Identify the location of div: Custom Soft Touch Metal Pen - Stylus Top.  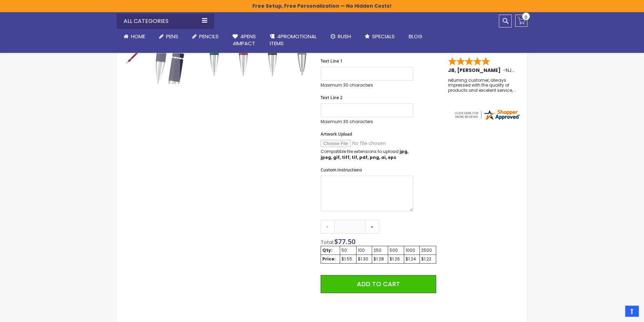
(134, 55).